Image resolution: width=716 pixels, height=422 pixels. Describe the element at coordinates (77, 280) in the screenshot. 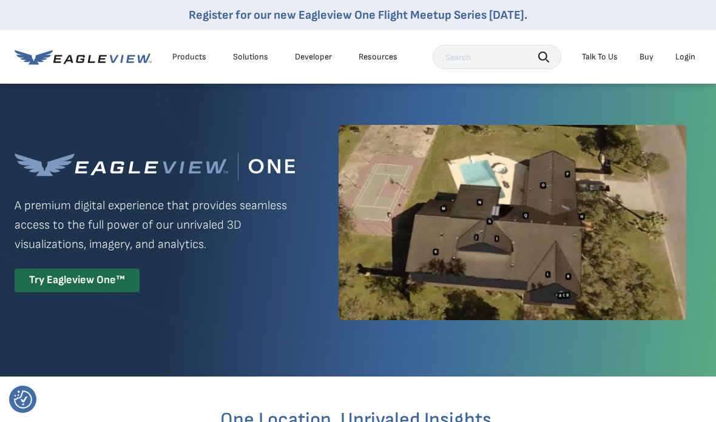

I see `div: Try Eagleview One™` at that location.